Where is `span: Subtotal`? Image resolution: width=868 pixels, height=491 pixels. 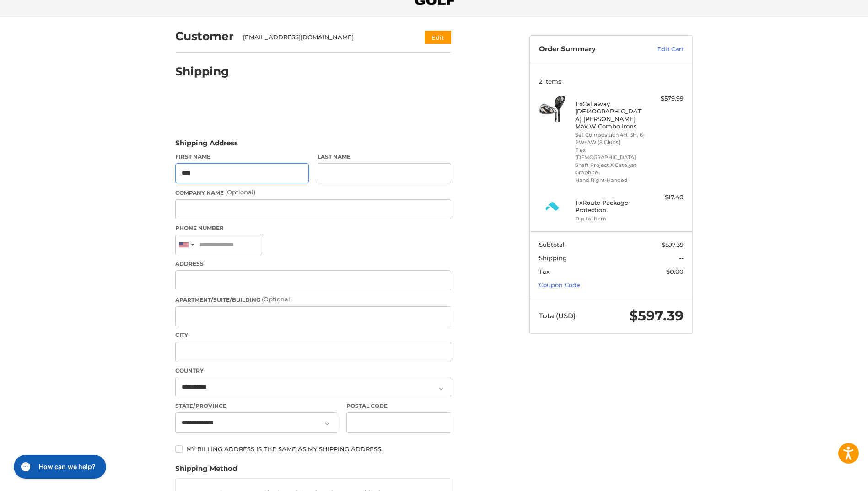
span: Subtotal is located at coordinates (552, 245).